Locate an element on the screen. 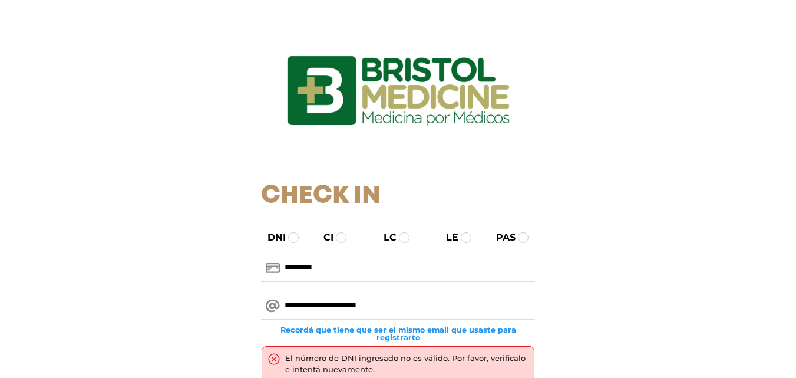  label: LC is located at coordinates (385, 237).